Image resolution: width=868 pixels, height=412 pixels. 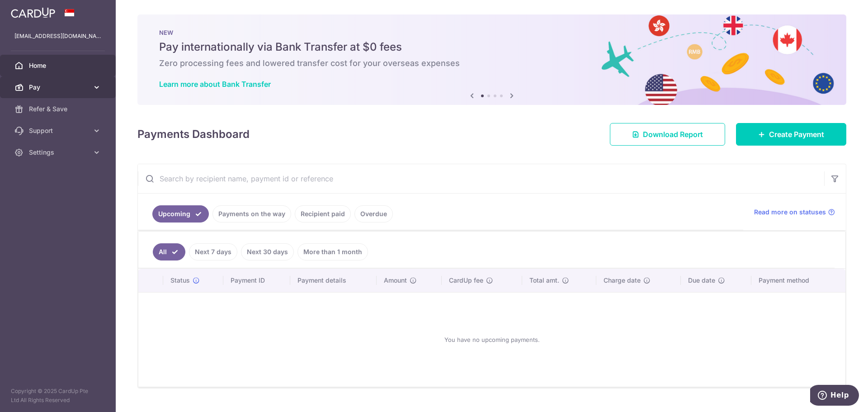 I want to click on span: Charge date, so click(x=622, y=280).